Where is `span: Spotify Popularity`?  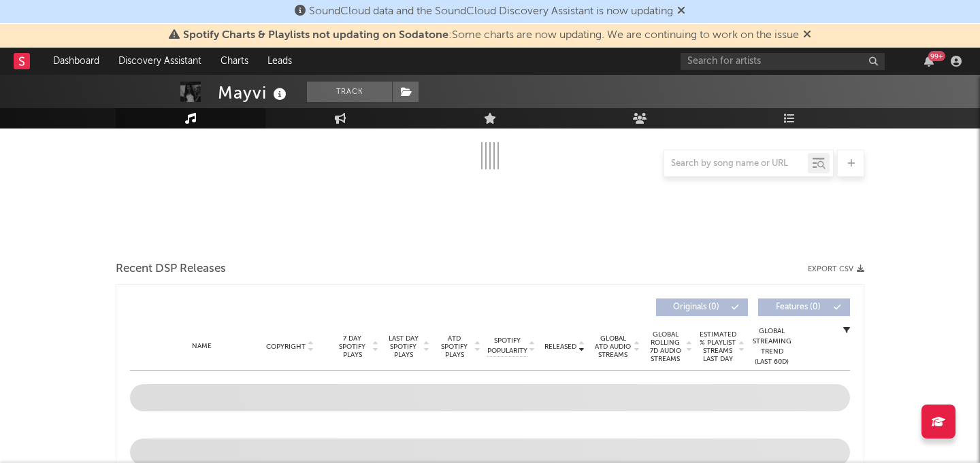
span: Spotify Popularity is located at coordinates (507, 346).